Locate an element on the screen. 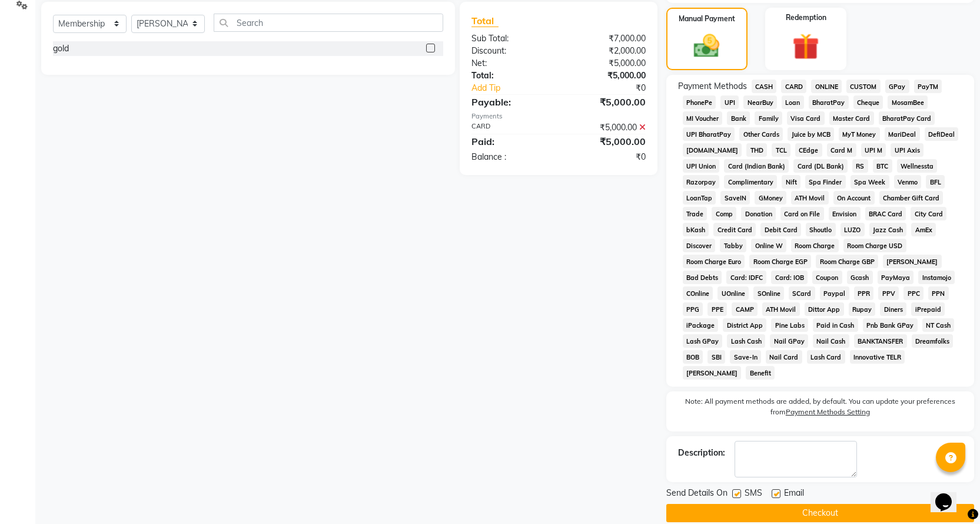 This screenshot has height=524, width=980. div: CARD is located at coordinates (510, 127).